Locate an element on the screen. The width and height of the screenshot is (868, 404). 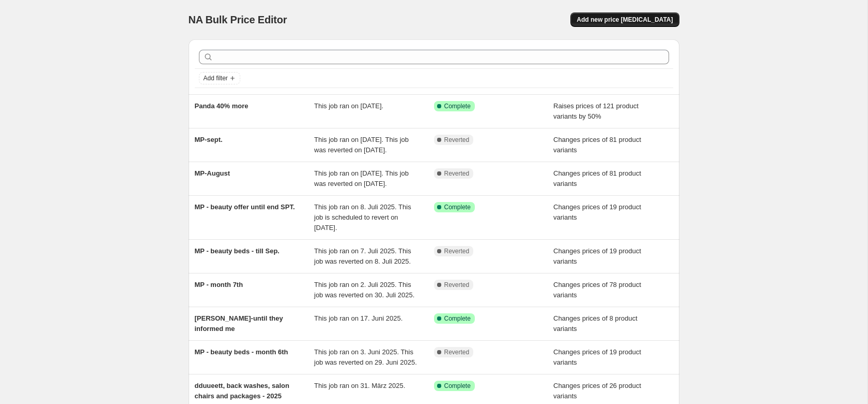
span: MP - month 7th is located at coordinates (219, 284).